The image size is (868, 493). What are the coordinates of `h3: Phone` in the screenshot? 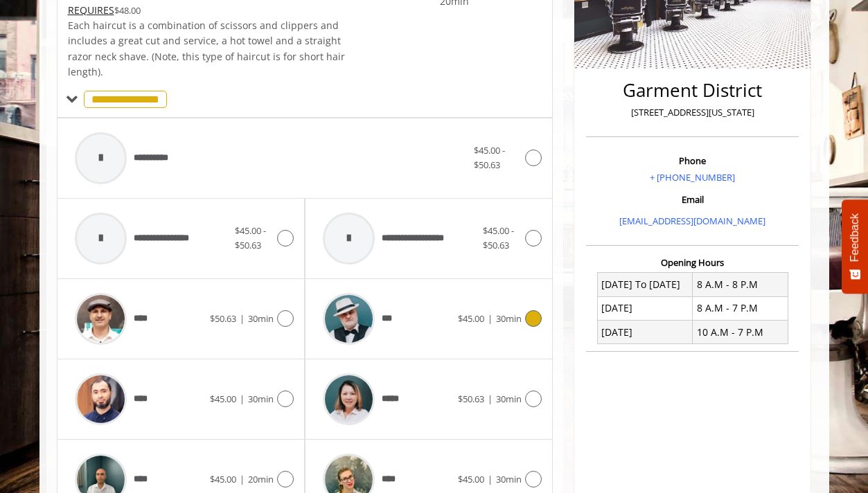 It's located at (692, 161).